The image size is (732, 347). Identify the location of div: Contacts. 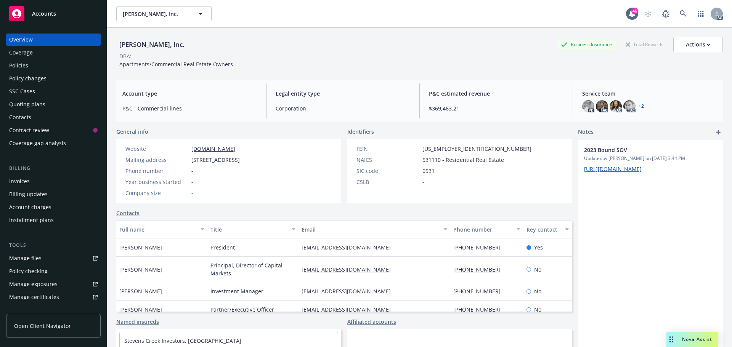
(20, 117).